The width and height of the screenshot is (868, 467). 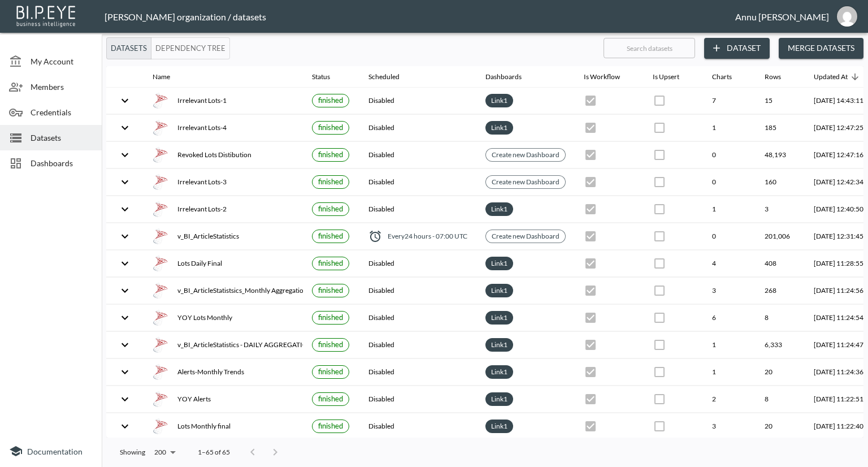 I want to click on span: Credentials, so click(x=61, y=112).